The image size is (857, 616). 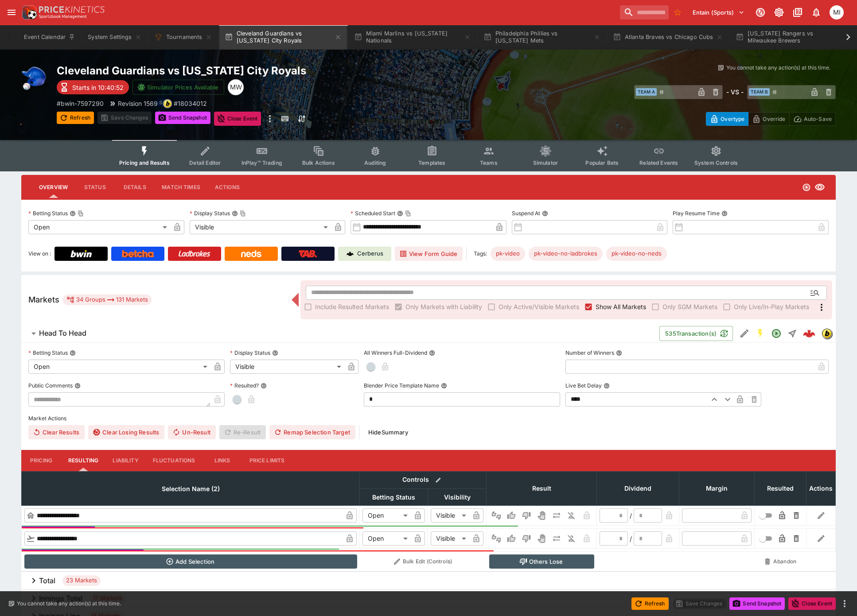 I want to click on span: Auditing, so click(x=375, y=163).